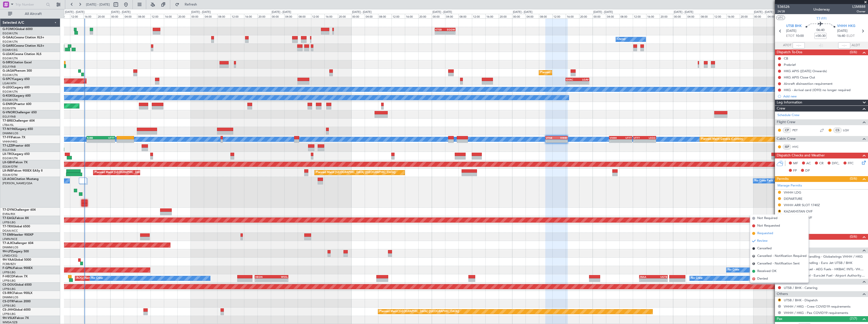 The height and width of the screenshot is (324, 868). Describe the element at coordinates (818, 263) in the screenshot. I see `a: UTSB / BHK - Handling - Euro Jet UTSB / BHK` at that location.